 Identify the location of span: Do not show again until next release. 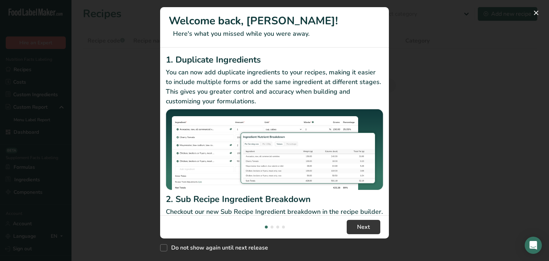
(217, 247).